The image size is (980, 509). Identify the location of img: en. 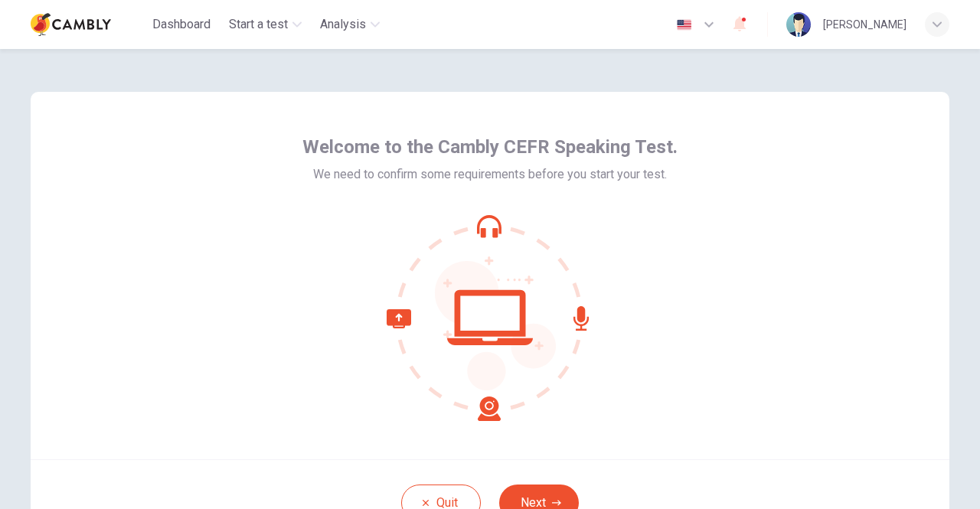
(684, 24).